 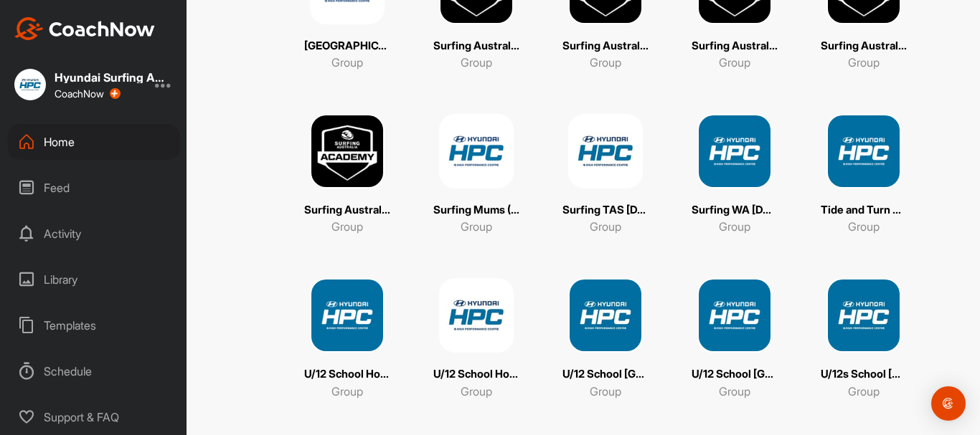 What do you see at coordinates (88, 94) in the screenshot?
I see `div: CoachNow` at bounding box center [88, 94].